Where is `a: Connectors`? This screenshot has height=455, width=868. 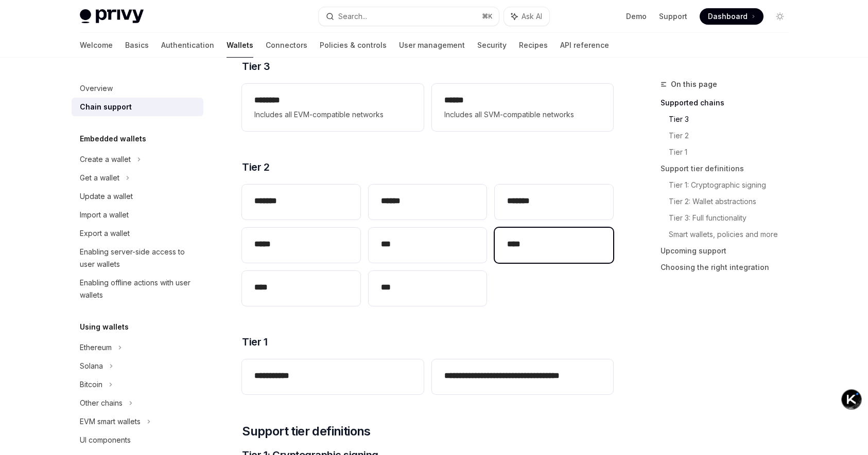 a: Connectors is located at coordinates (286, 45).